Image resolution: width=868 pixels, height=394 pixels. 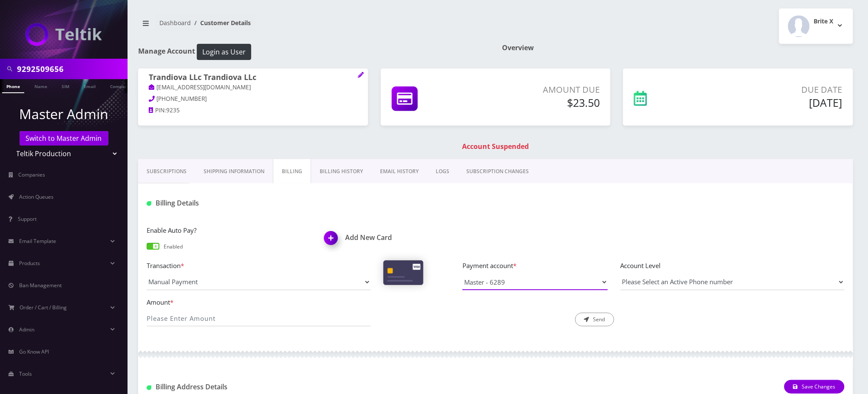 I want to click on h1: Account Suspended, so click(x=495, y=147).